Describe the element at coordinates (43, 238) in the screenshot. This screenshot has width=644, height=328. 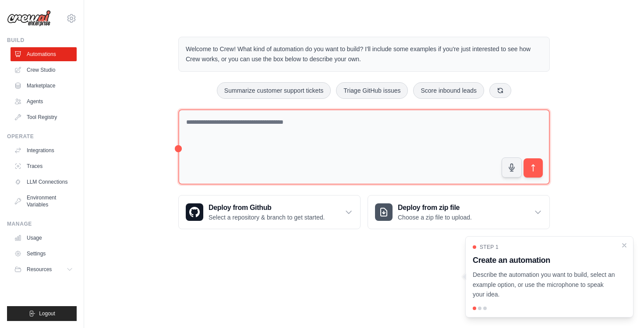
I see `a: Usage` at that location.